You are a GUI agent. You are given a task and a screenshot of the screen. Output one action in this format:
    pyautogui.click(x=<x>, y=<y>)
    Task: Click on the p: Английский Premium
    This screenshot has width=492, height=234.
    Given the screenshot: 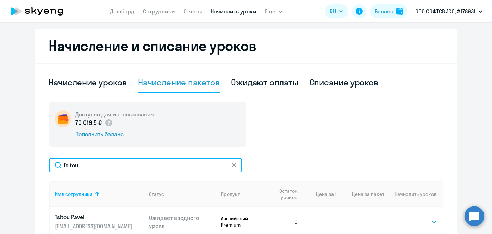 What is the action you would take?
    pyautogui.click(x=245, y=221)
    